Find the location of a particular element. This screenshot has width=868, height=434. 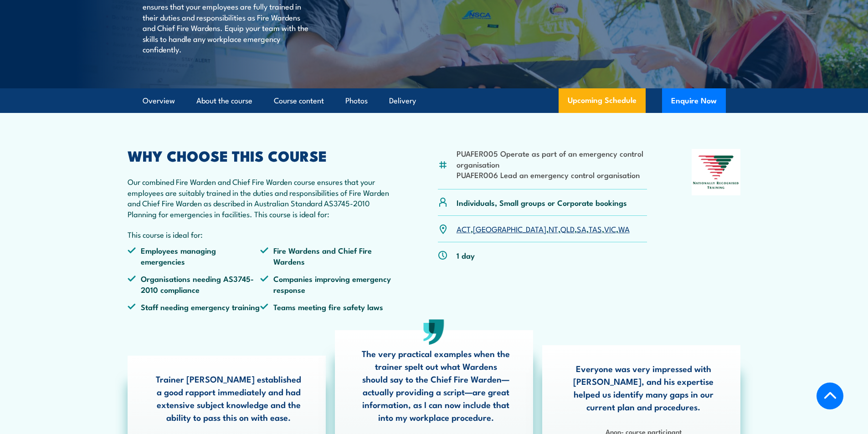

a: SA is located at coordinates (581, 228).